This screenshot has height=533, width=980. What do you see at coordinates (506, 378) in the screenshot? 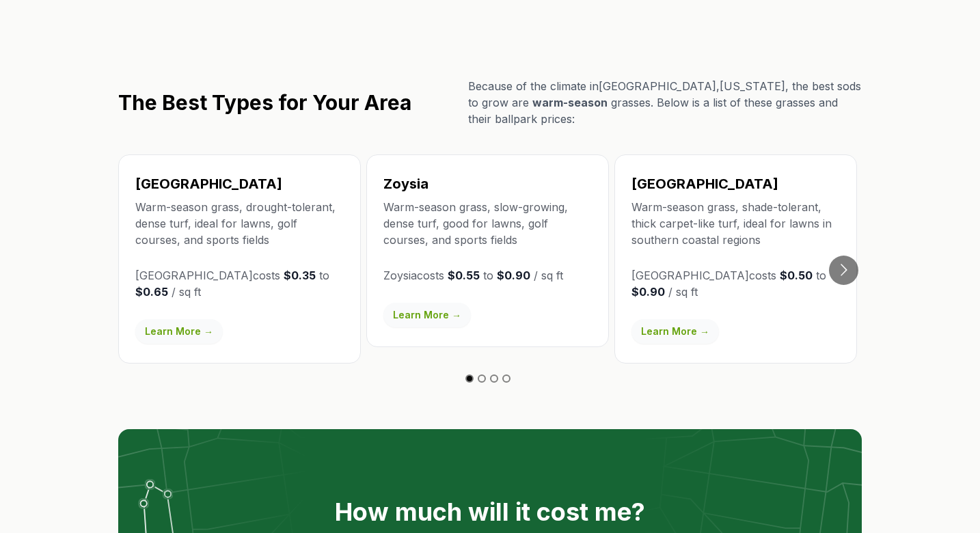
I see `button: Go to slide 4` at bounding box center [506, 378].